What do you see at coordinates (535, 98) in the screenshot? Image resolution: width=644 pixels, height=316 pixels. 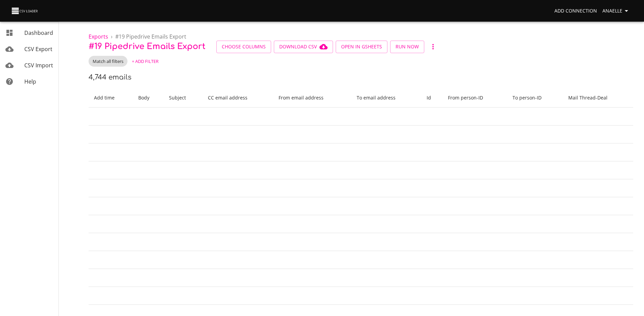 I see `th: To person - ID` at bounding box center [535, 98].